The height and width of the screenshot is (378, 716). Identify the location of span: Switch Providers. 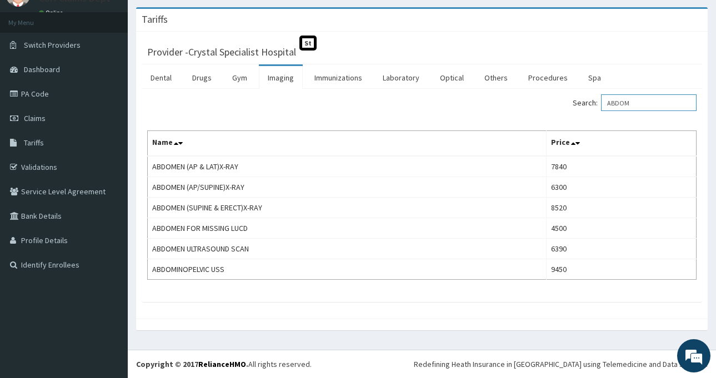
(52, 45).